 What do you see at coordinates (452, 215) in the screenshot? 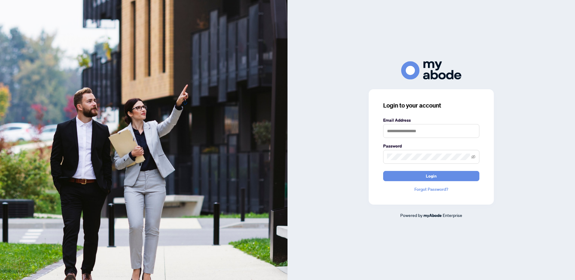
I see `span: Enterprise` at bounding box center [452, 215].